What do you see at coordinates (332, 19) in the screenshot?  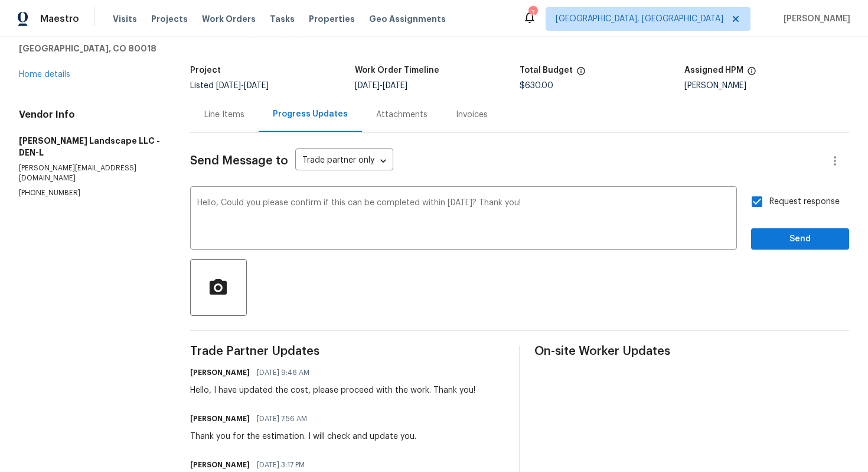 I see `span: Properties` at bounding box center [332, 19].